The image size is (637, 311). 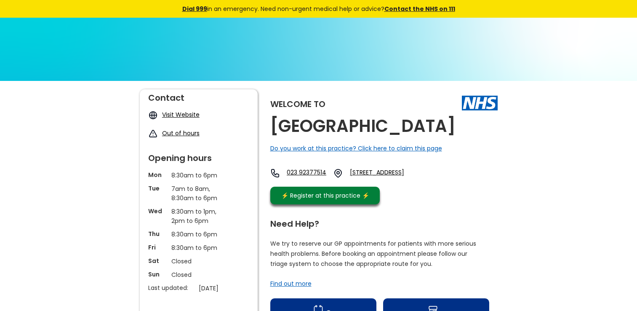 I want to click on strong: Dial 999, so click(x=194, y=9).